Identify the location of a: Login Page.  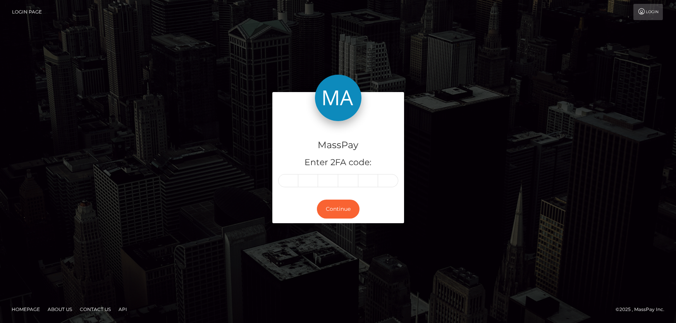
(27, 12).